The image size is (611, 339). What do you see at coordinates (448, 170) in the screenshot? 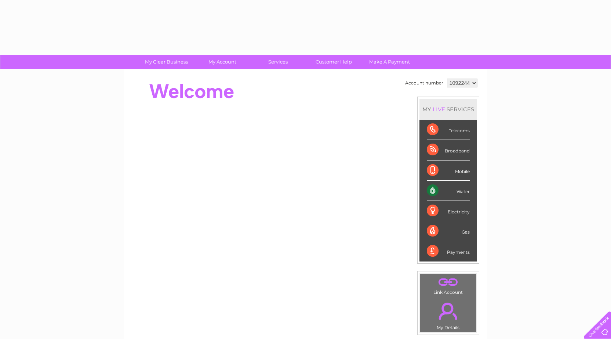
I see `div: Mobile` at bounding box center [448, 170].